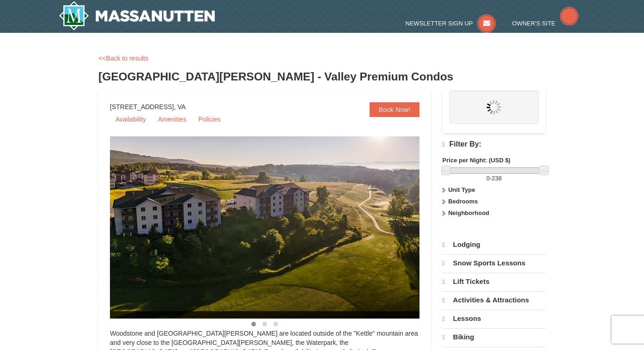 This screenshot has width=644, height=350. Describe the element at coordinates (277, 228) in the screenshot. I see `img: 19219041-4-ec11c166.jpg` at that location.